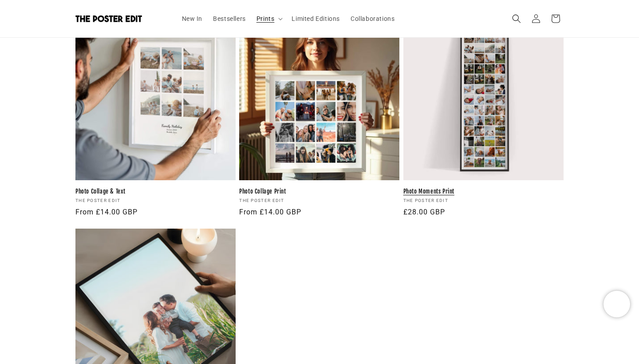 This screenshot has width=639, height=364. Describe the element at coordinates (266, 19) in the screenshot. I see `span: Prints` at that location.